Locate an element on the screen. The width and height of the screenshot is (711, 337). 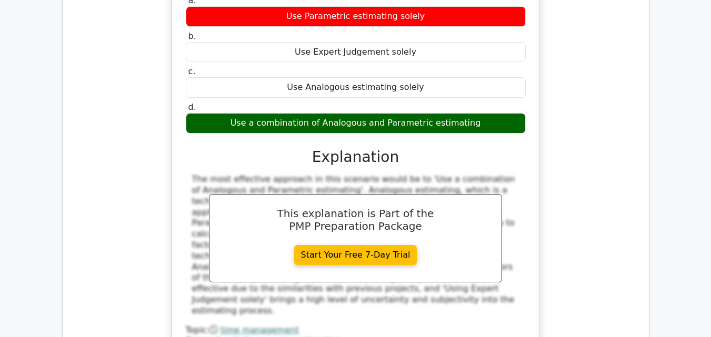
span: c. is located at coordinates (192, 71).